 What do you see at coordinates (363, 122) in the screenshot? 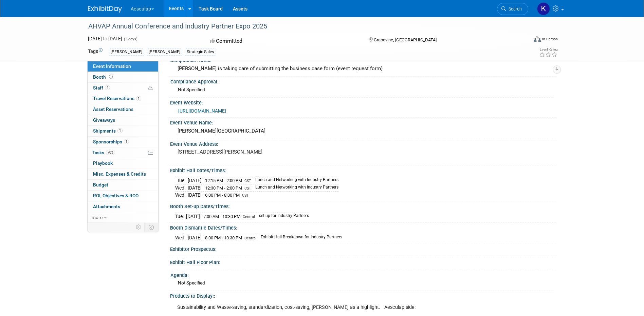
I see `div: Event Venue Name:` at bounding box center [363, 122].